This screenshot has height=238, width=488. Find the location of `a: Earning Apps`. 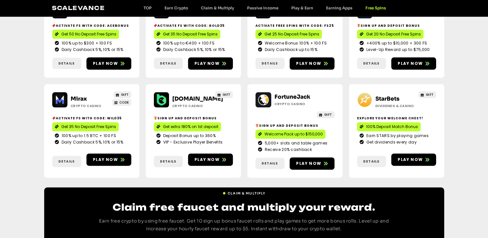

a: Earning Apps is located at coordinates (339, 8).